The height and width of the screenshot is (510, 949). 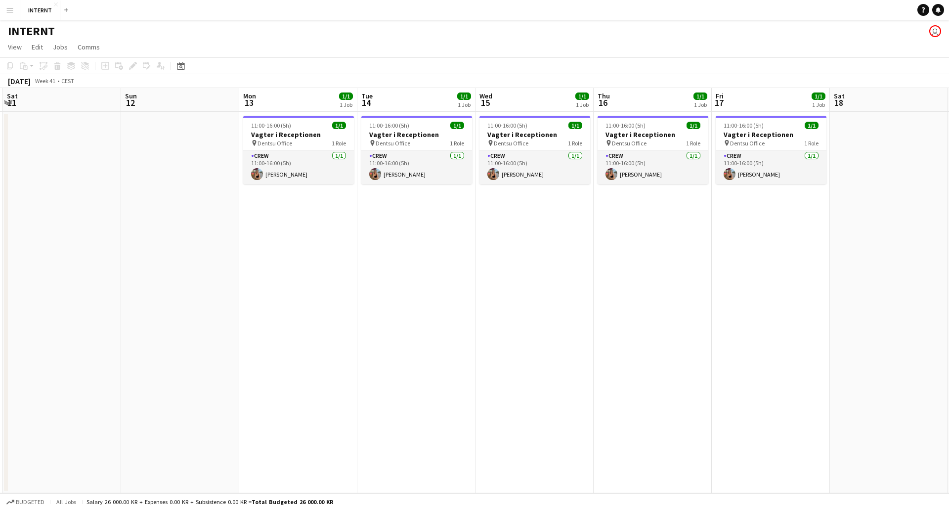 What do you see at coordinates (37, 47) in the screenshot?
I see `span: Edit` at bounding box center [37, 47].